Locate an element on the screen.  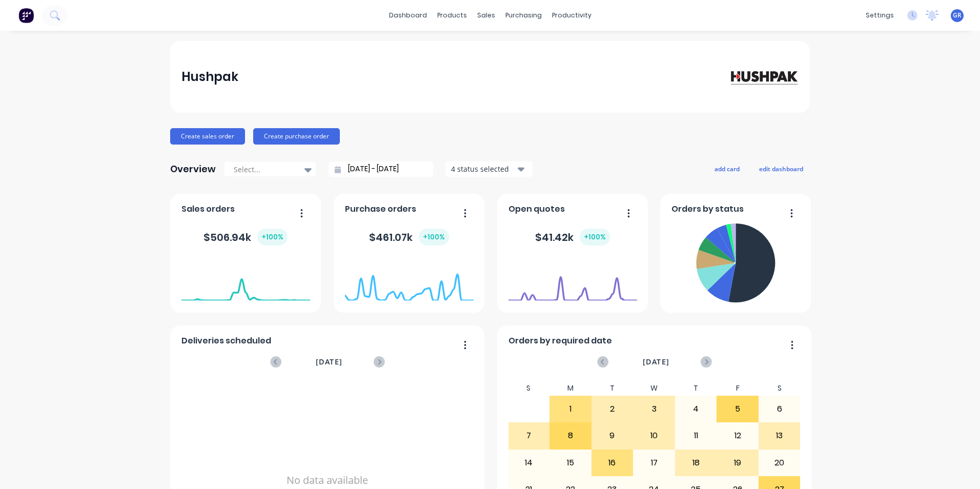
div: $ 506.94k is located at coordinates (245, 236).